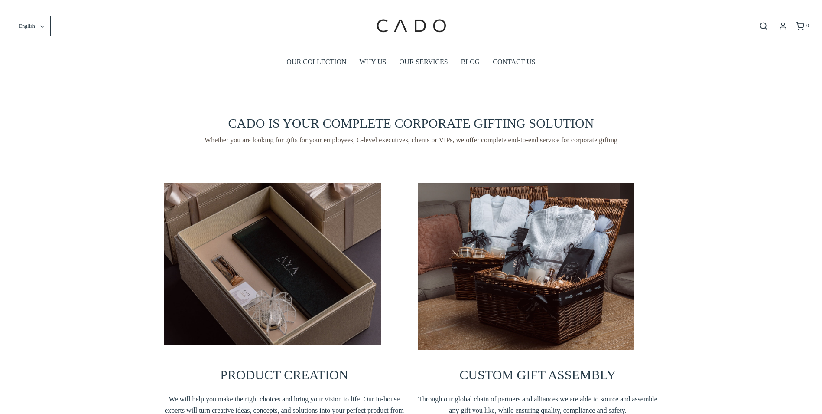  I want to click on span: Whether you are looking for gifts for your employees, C-level executives, clients or VIPs, we off..., so click(411, 140).